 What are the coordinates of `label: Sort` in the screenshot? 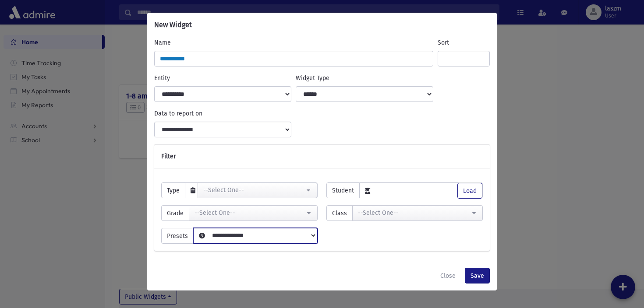 It's located at (444, 42).